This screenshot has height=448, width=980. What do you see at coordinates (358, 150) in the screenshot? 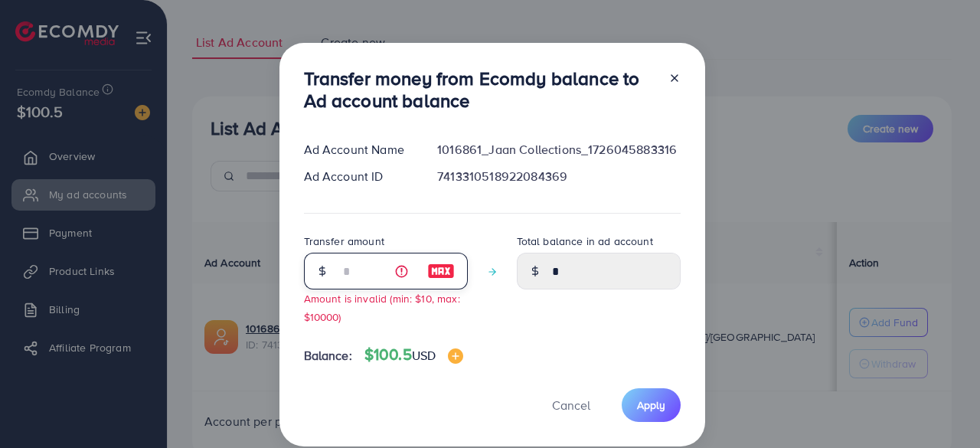
I see `div: Ad Account Name` at bounding box center [358, 150].